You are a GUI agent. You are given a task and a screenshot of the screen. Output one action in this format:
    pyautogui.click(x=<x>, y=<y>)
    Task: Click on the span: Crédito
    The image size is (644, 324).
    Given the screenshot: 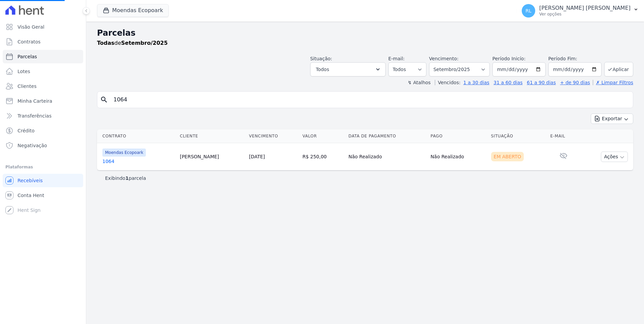 What is the action you would take?
    pyautogui.click(x=26, y=131)
    